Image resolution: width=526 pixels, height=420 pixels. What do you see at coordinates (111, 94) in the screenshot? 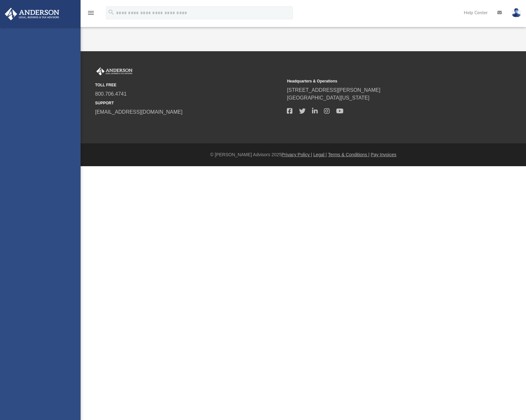
I see `a: 800.706.4741` at bounding box center [111, 94].